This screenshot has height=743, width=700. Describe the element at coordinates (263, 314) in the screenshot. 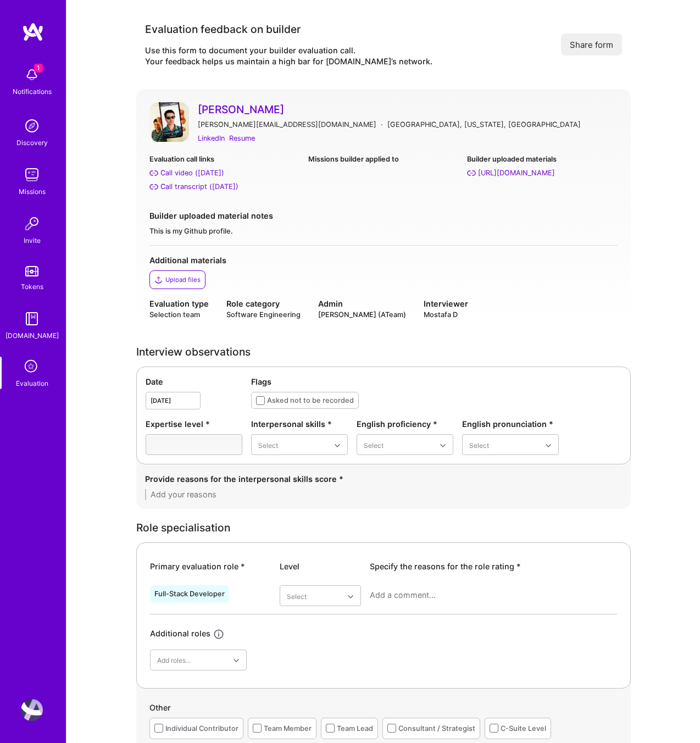

I see `div: Software Engineering` at that location.